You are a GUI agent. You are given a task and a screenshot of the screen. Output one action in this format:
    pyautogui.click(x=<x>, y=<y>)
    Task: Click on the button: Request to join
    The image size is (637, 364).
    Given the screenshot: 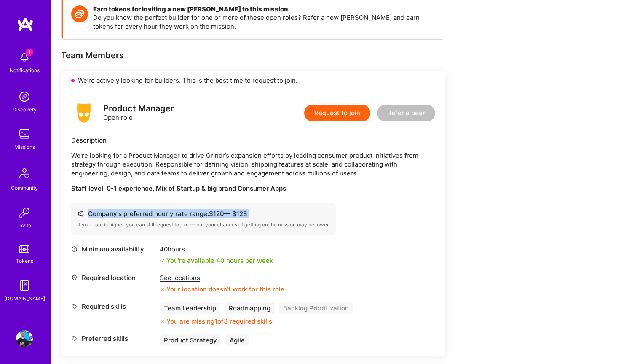 What is the action you would take?
    pyautogui.click(x=337, y=113)
    